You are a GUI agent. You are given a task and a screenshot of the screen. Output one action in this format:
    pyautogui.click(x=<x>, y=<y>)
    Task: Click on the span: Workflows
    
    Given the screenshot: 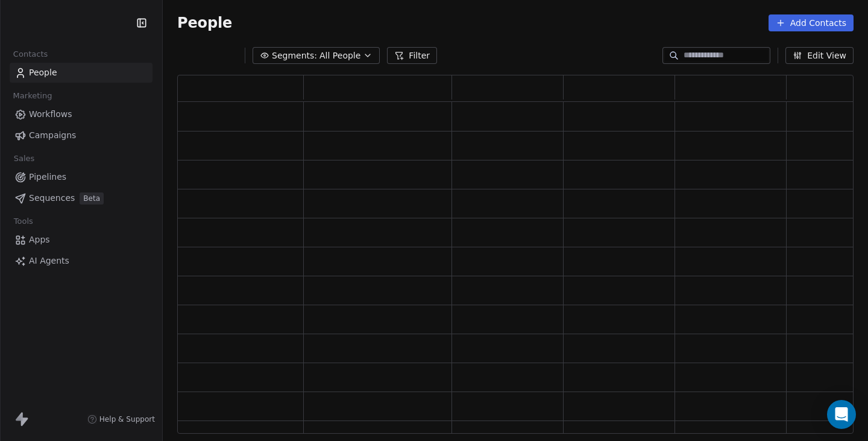 What is the action you would take?
    pyautogui.click(x=51, y=114)
    